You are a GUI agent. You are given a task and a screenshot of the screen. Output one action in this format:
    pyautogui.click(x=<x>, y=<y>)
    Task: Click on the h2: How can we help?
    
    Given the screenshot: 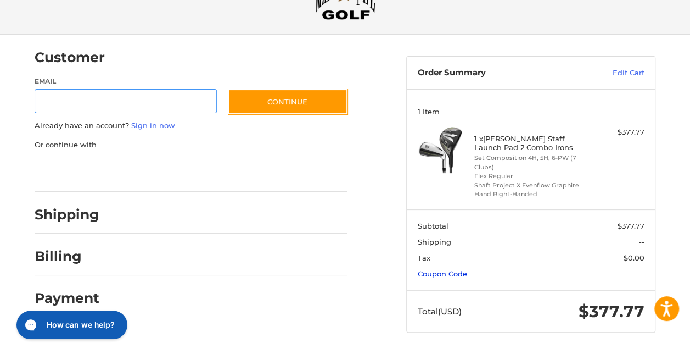 What is the action you would take?
    pyautogui.click(x=70, y=18)
    